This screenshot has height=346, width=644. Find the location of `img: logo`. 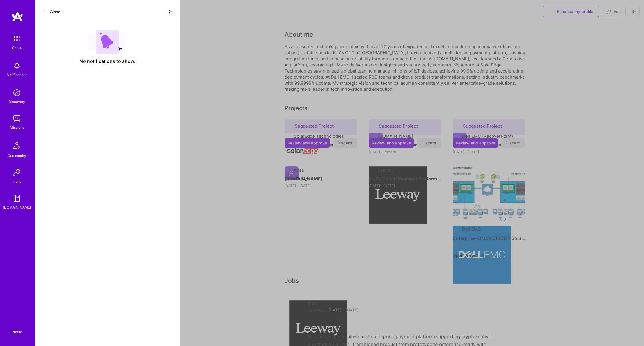

img: logo is located at coordinates (17, 17).